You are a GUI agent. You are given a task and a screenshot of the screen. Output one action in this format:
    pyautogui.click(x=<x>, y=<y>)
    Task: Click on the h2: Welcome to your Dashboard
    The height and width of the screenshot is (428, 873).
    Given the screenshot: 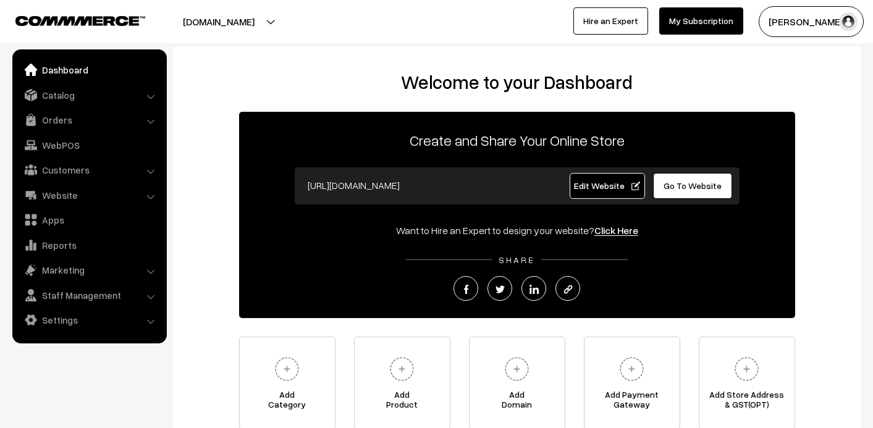 What is the action you would take?
    pyautogui.click(x=516, y=82)
    